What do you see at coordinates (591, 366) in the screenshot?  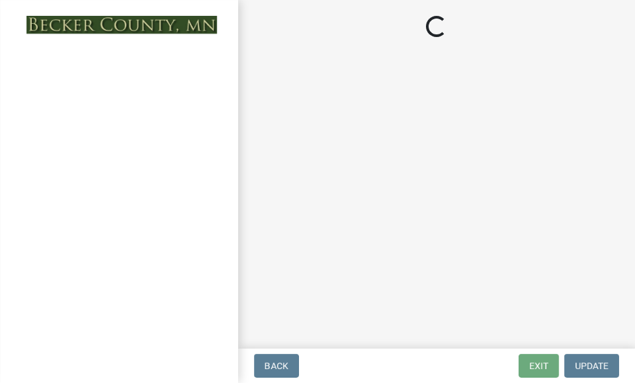 I see `button: Update` at bounding box center [591, 366].